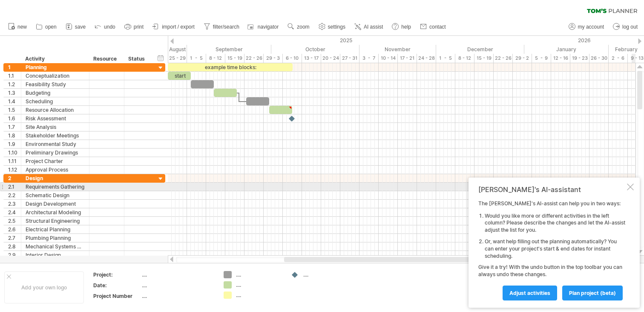 This screenshot has height=312, width=644. I want to click on div: Mechanical Systems Design, so click(55, 246).